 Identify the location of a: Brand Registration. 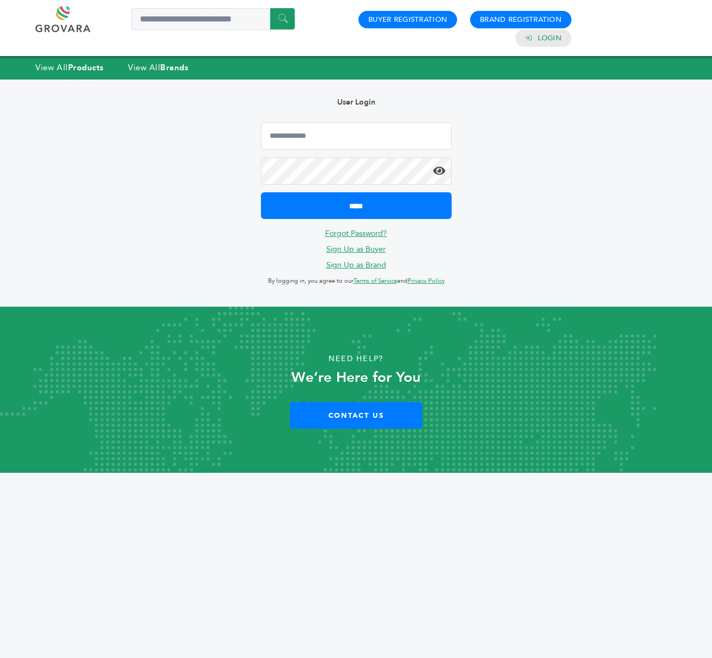
(521, 20).